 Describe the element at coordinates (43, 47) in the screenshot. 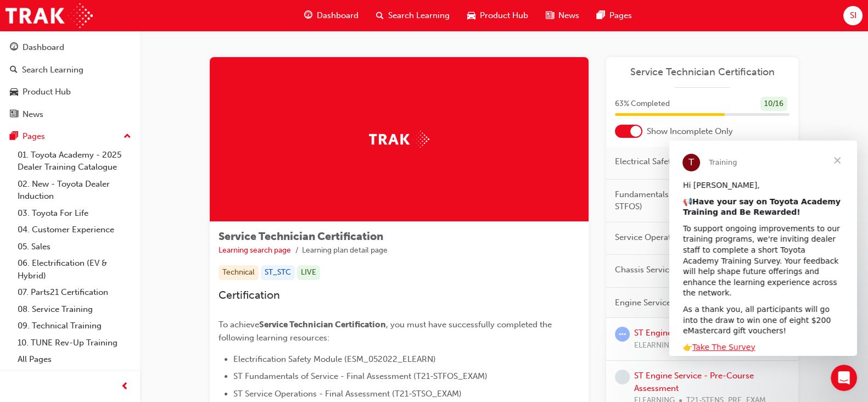

I see `div: Dashboard` at that location.